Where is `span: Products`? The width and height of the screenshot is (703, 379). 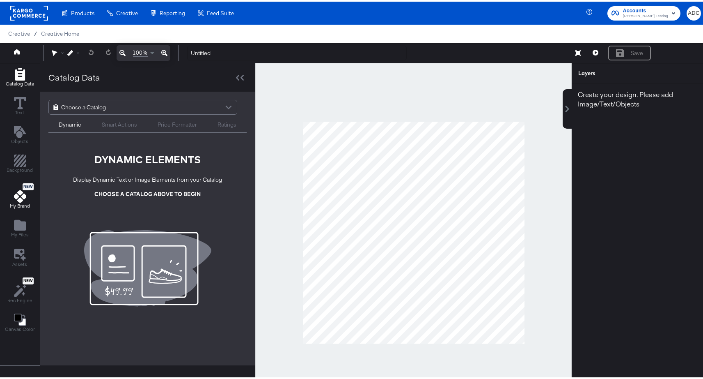
span: Products is located at coordinates (83, 11).